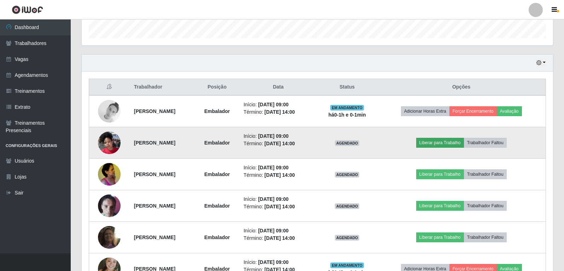 The width and height of the screenshot is (564, 271). Describe the element at coordinates (109, 142) in the screenshot. I see `img: 1719358783577.jpeg` at that location.